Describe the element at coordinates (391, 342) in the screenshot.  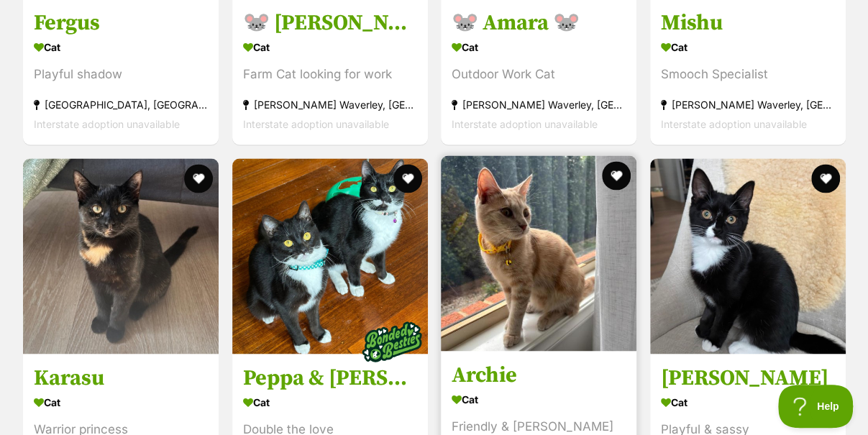
I see `img: bonded besties` at that location.